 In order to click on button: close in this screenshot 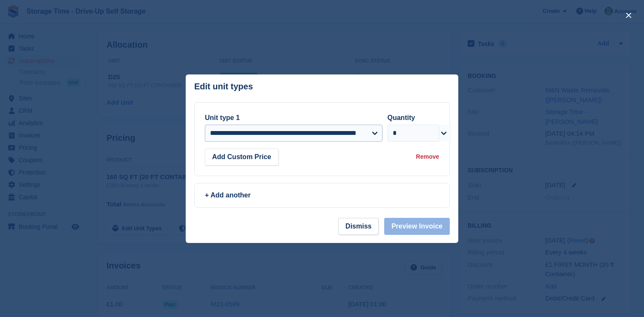, I will do `click(628, 16)`.